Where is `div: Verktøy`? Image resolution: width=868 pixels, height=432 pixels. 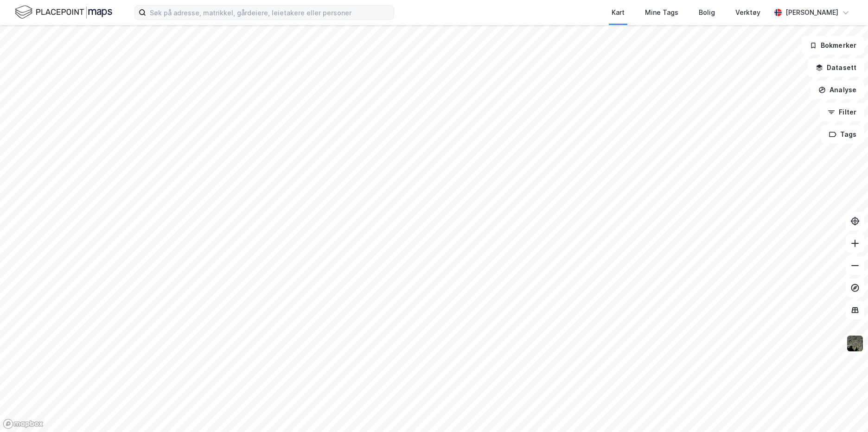 div: Verktøy is located at coordinates (748, 12).